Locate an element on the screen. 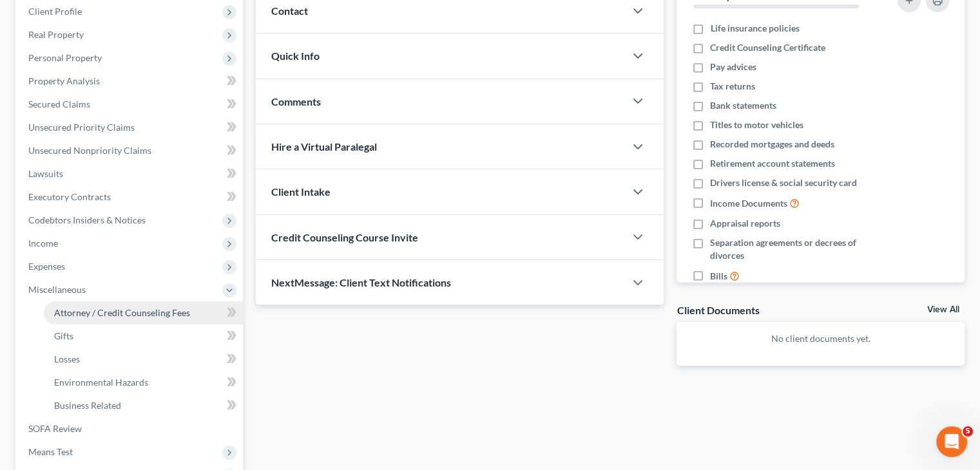 Image resolution: width=980 pixels, height=470 pixels. a: View All is located at coordinates (944, 310).